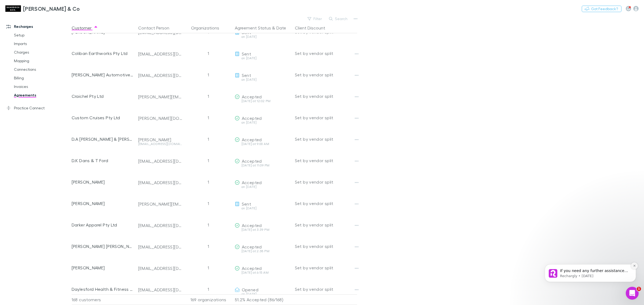  I want to click on div: D.K Dans & T Ford, so click(103, 160).